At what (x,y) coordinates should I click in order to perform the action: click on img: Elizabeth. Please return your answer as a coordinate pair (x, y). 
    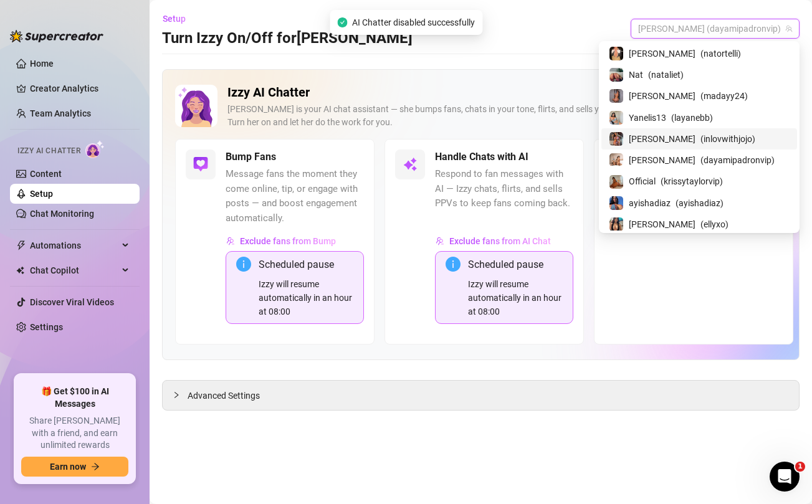
    Looking at the image, I should click on (616, 224).